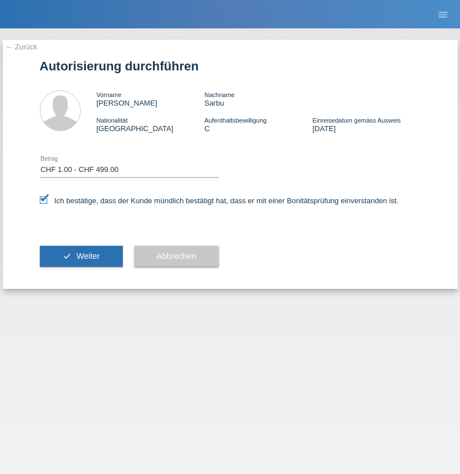  Describe the element at coordinates (67, 256) in the screenshot. I see `i: check` at that location.